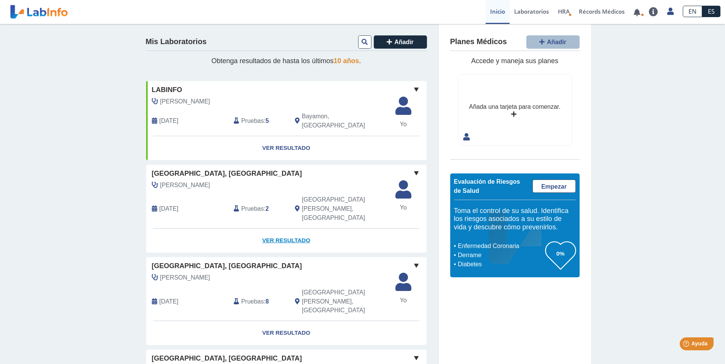 This screenshot has height=364, width=725. I want to click on b: 5, so click(267, 121).